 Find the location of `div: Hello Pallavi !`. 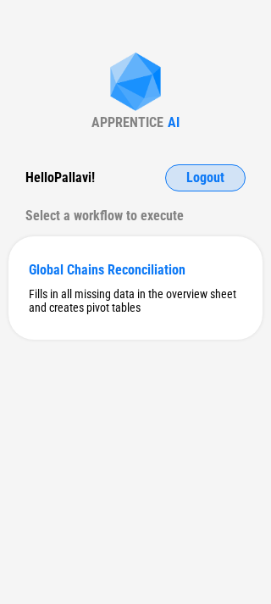

div: Hello Pallavi ! is located at coordinates (60, 178).